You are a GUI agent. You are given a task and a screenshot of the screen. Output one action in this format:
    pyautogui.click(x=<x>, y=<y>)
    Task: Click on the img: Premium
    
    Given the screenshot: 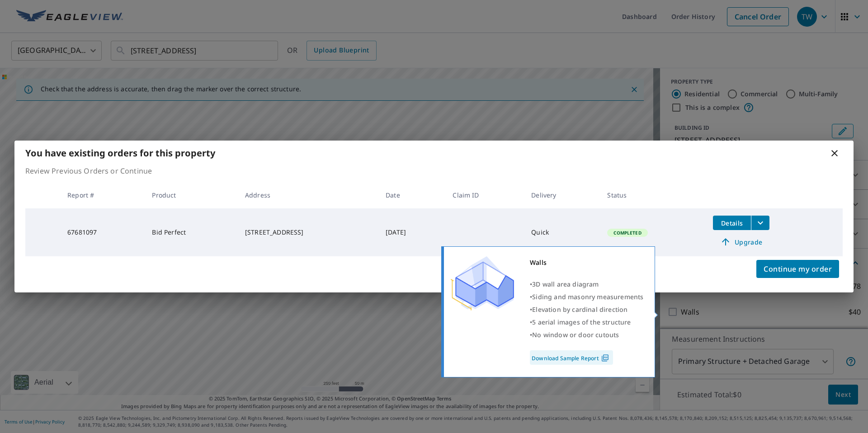 What is the action you would take?
    pyautogui.click(x=482, y=284)
    